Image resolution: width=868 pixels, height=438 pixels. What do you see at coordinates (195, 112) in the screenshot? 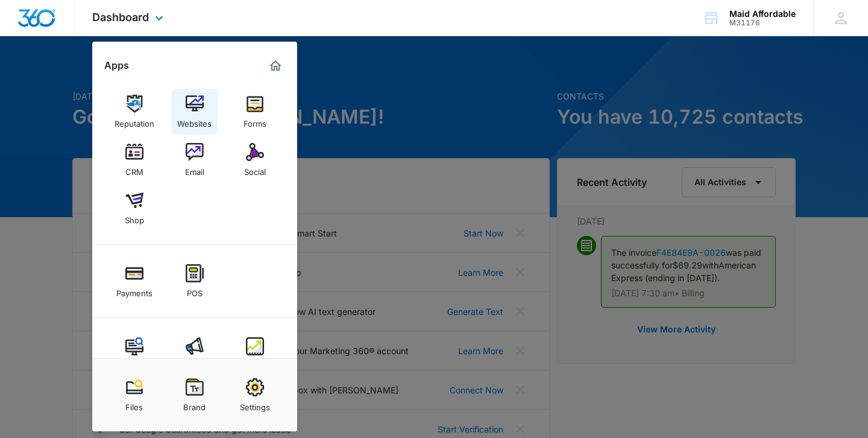
I see `a: Websites` at bounding box center [195, 112].